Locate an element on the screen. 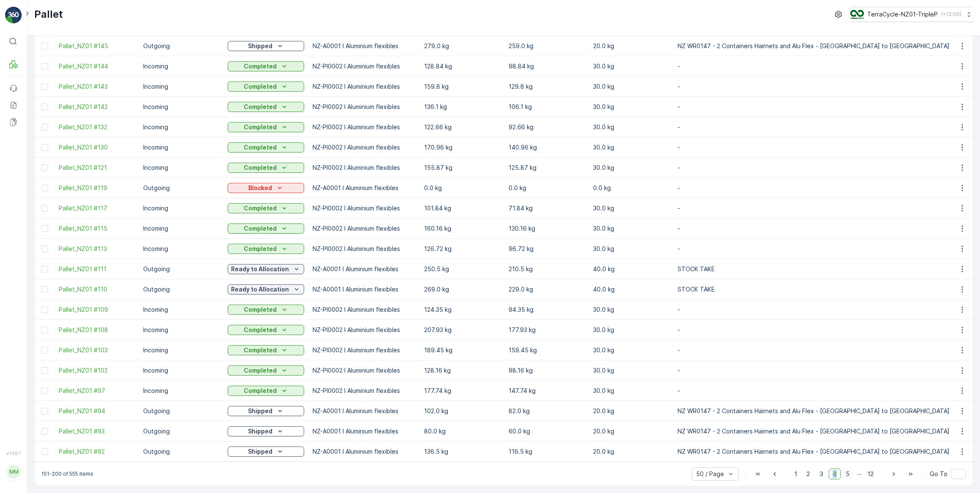 This screenshot has width=980, height=493. img: logo is located at coordinates (13, 15).